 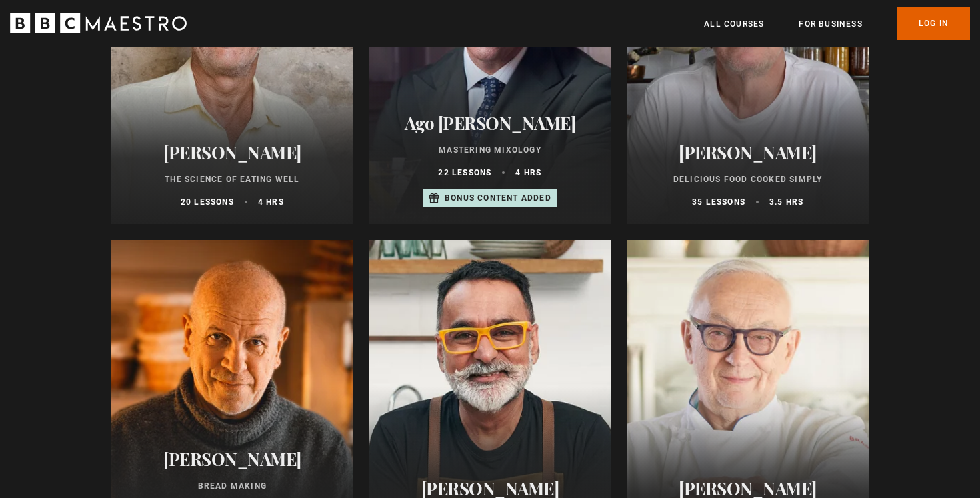 What do you see at coordinates (836, 24) in the screenshot?
I see `nav: Primary` at bounding box center [836, 24].